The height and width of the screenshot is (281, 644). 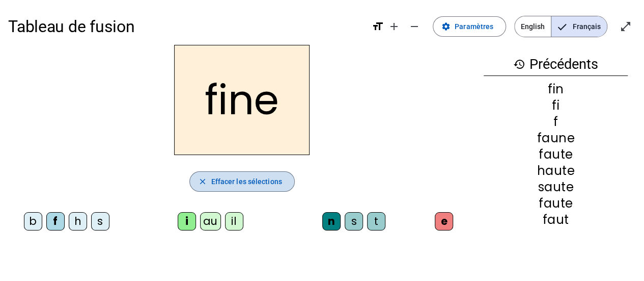 I want to click on mat-icon: close, so click(x=203, y=181).